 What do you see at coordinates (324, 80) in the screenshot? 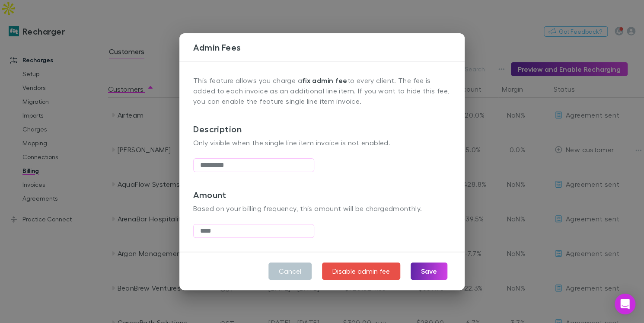
I see `strong: fix admin fee` at bounding box center [324, 80].